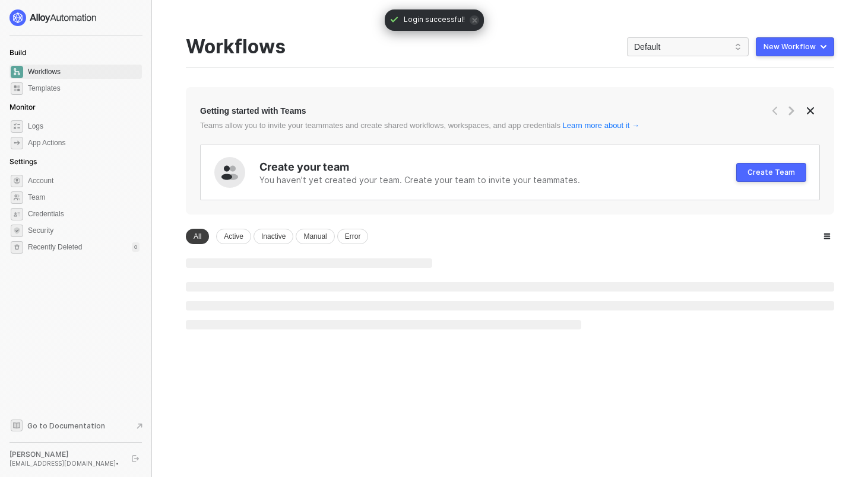 This screenshot has width=868, height=477. What do you see at coordinates (23, 162) in the screenshot?
I see `span: Settings` at bounding box center [23, 162].